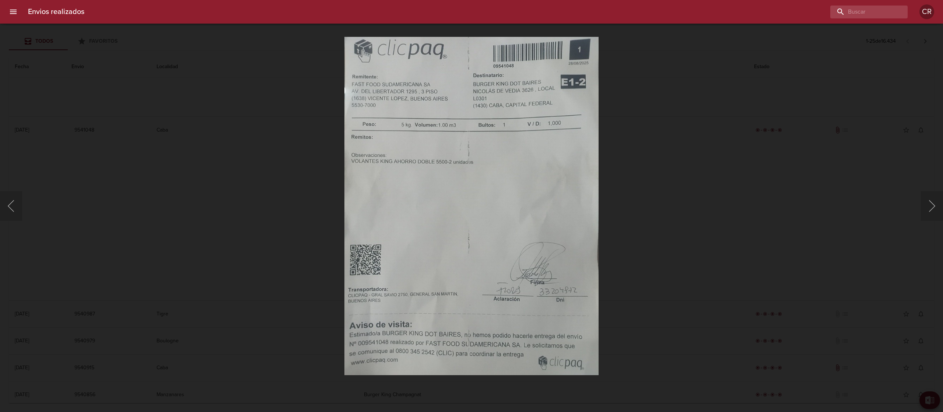 This screenshot has height=412, width=943. Describe the element at coordinates (863, 12) in the screenshot. I see `input: buscar` at that location.